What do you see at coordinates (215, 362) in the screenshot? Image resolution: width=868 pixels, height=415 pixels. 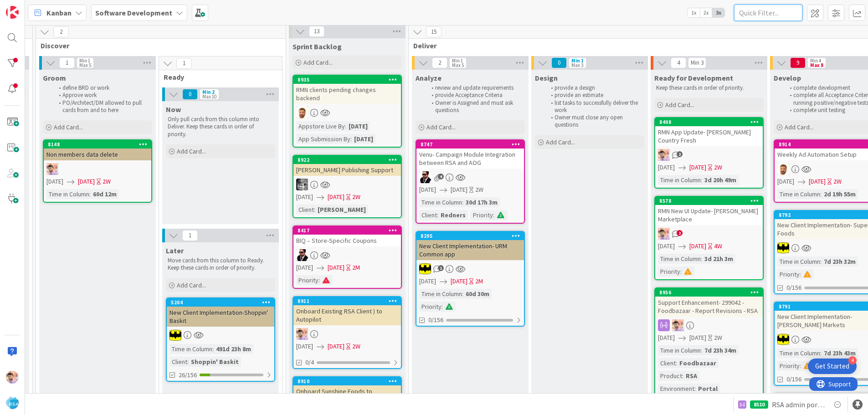 I see `div: Shoppin' Baskit` at bounding box center [215, 362].